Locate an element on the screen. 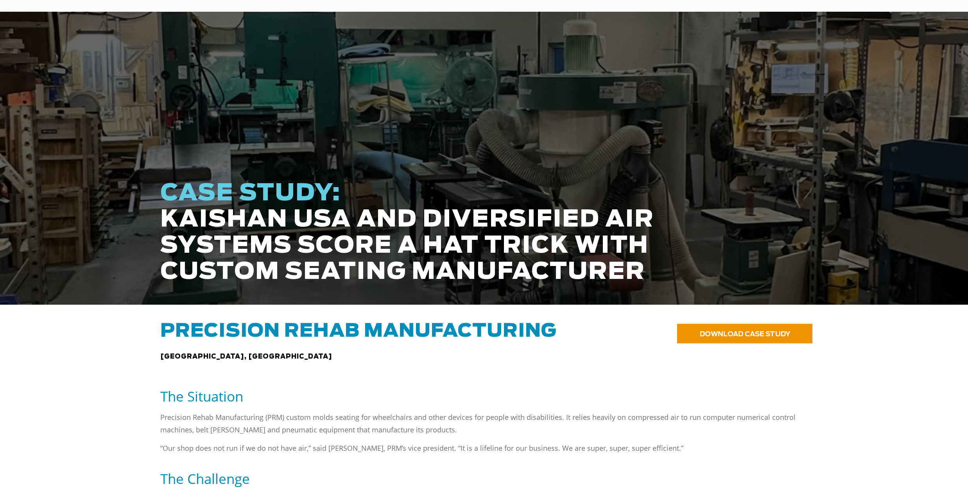 This screenshot has height=491, width=968. h1: KAISHAN USA AND DIVERSIFIED AIR SYSTEMS SCORE A HAT TRICK WITH CUSTOM SEATING MANUFACTURER is located at coordinates (429, 233).